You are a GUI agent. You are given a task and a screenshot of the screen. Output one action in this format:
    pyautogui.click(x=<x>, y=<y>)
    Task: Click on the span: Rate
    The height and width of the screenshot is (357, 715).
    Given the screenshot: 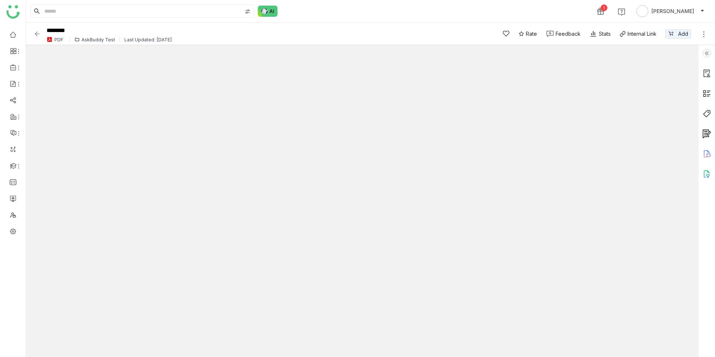 What is the action you would take?
    pyautogui.click(x=532, y=34)
    